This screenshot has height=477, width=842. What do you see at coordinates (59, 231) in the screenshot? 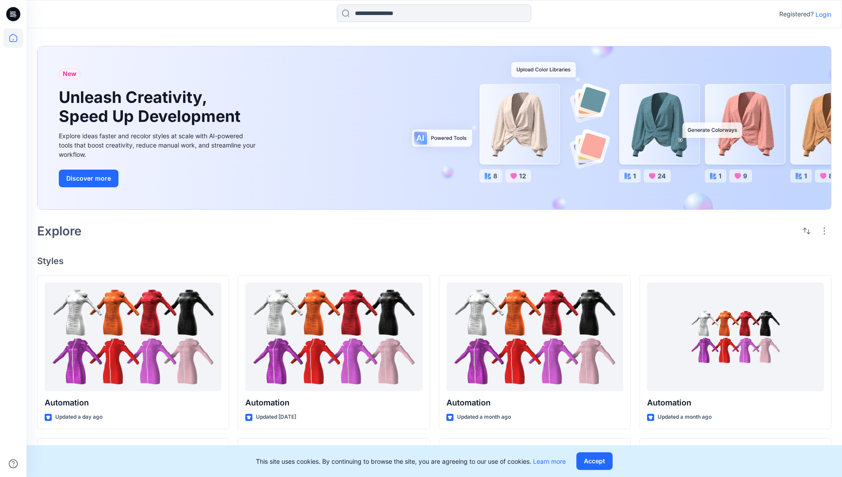
I see `h2: Explore` at bounding box center [59, 231].